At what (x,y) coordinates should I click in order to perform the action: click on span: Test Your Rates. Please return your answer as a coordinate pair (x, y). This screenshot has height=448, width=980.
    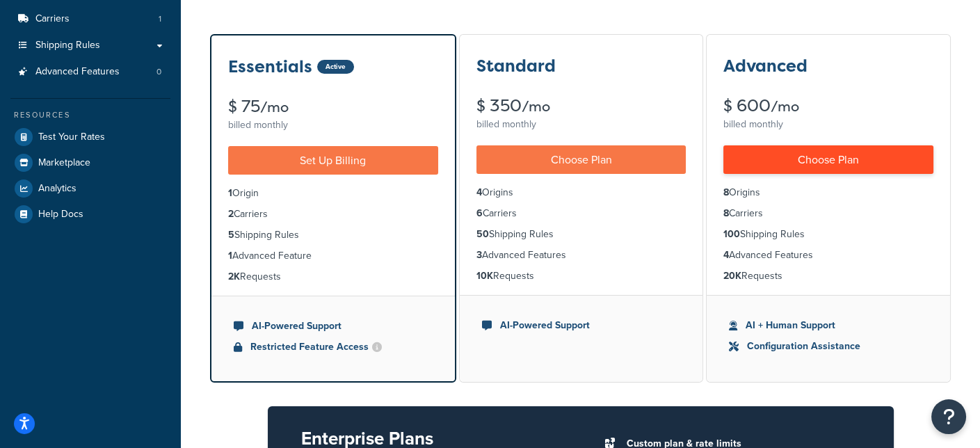
    Looking at the image, I should click on (71, 137).